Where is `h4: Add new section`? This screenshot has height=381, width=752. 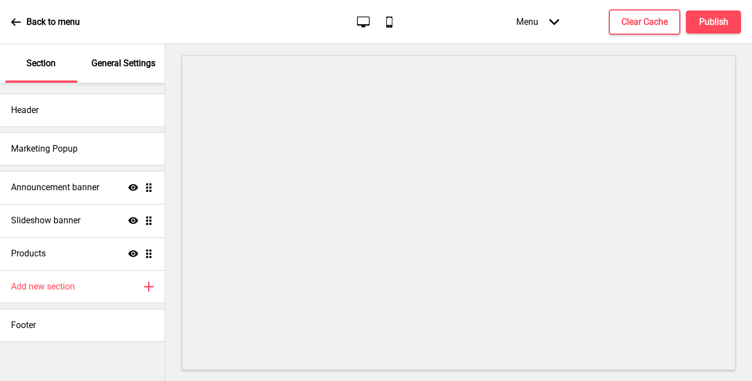 h4: Add new section is located at coordinates (43, 287).